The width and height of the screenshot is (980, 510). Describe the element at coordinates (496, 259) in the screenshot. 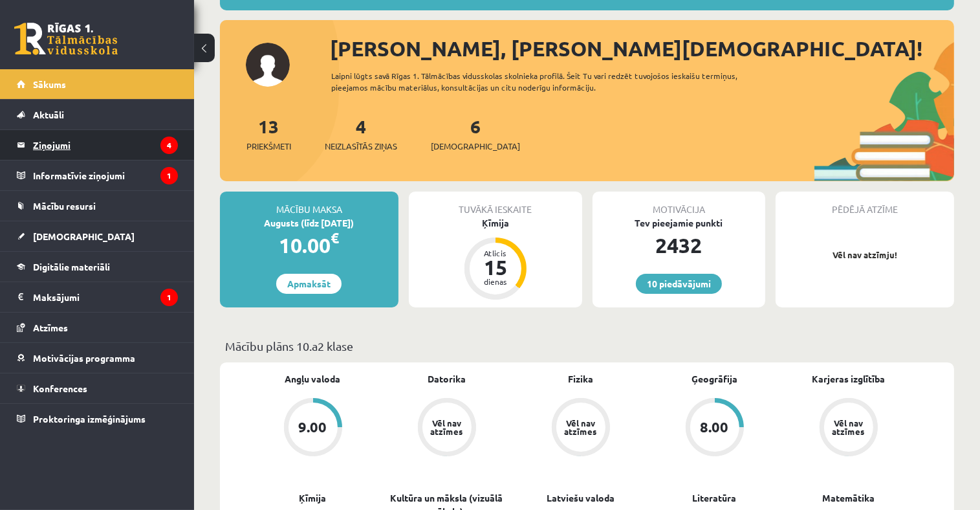

I see `a: Ķīmija Atlicis 15 dienas` at that location.